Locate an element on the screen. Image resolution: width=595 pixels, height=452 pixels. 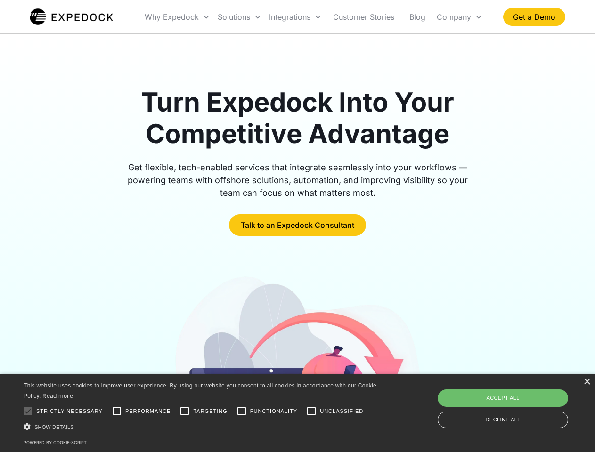
div: Chat Widget is located at coordinates (516, 401).